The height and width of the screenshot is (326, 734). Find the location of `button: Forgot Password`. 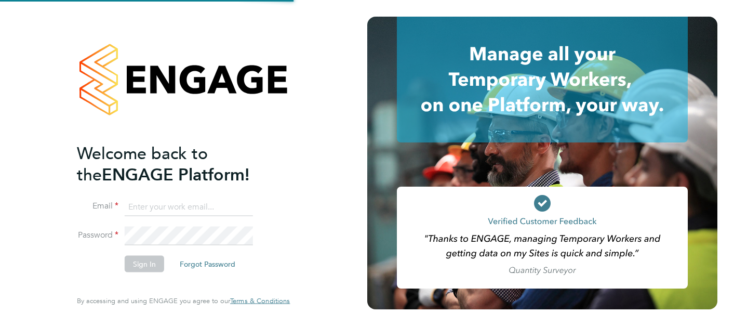

button: Forgot Password is located at coordinates (207, 264).